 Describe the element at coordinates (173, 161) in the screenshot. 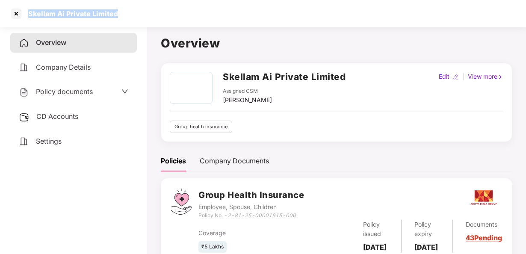

I see `div: Policies` at that location.